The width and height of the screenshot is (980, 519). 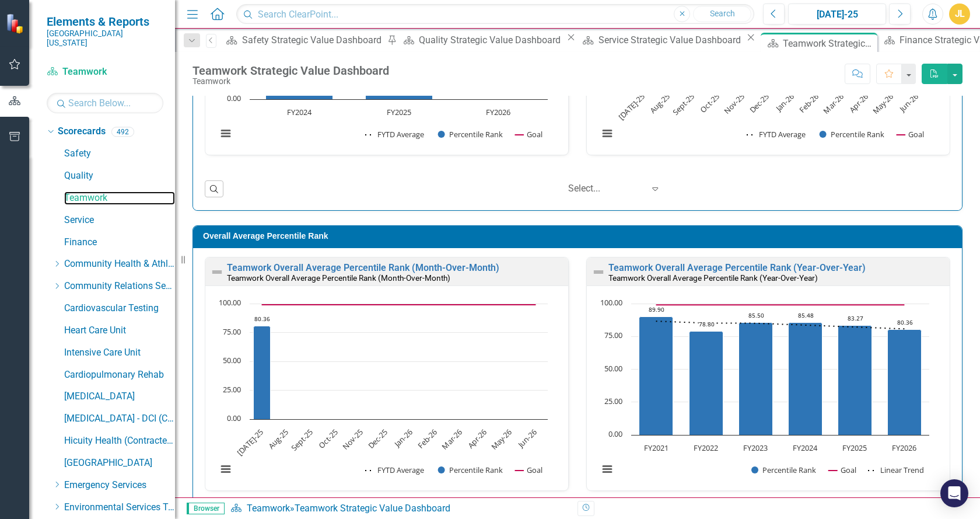 What do you see at coordinates (960, 14) in the screenshot?
I see `button: JL` at bounding box center [960, 14].